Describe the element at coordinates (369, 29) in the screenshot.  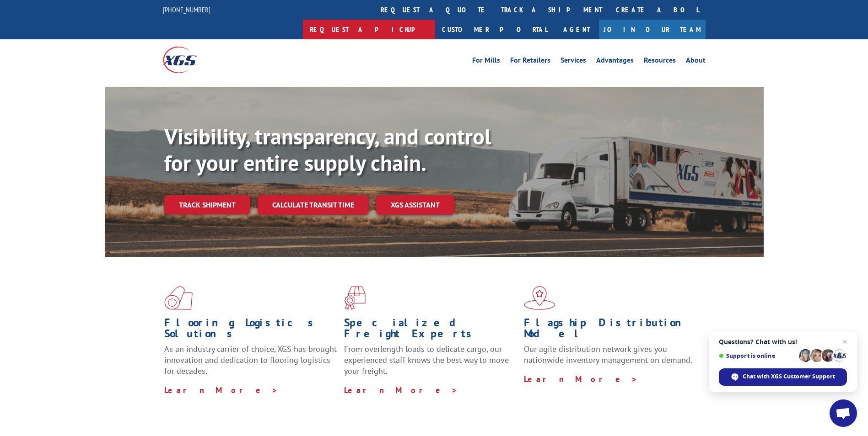
I see `a: Request a pickup` at that location.